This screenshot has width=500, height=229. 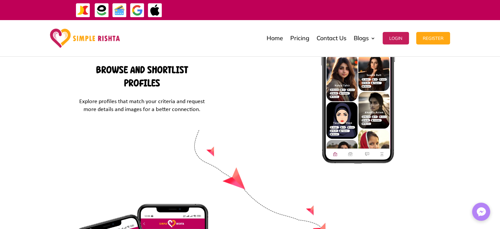 I want to click on strong: Browse and Shortlist Profiles, so click(x=142, y=76).